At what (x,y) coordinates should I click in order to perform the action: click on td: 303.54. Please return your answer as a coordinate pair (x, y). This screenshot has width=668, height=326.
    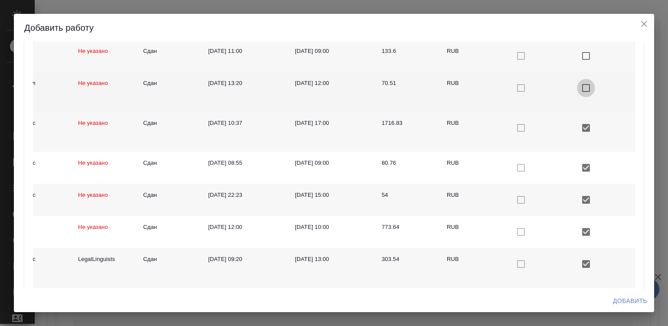
    Looking at the image, I should click on (407, 268).